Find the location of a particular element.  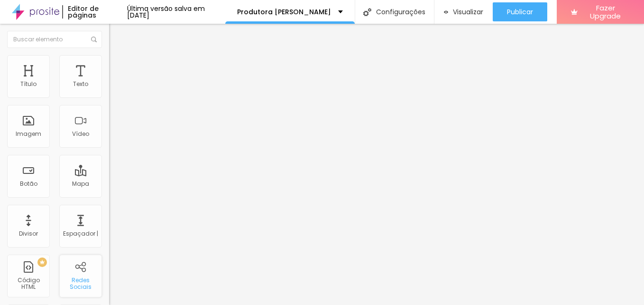

div: Divisor is located at coordinates (28, 234).